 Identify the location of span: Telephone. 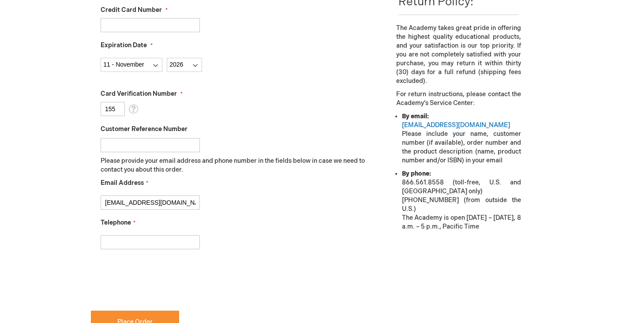
(116, 222).